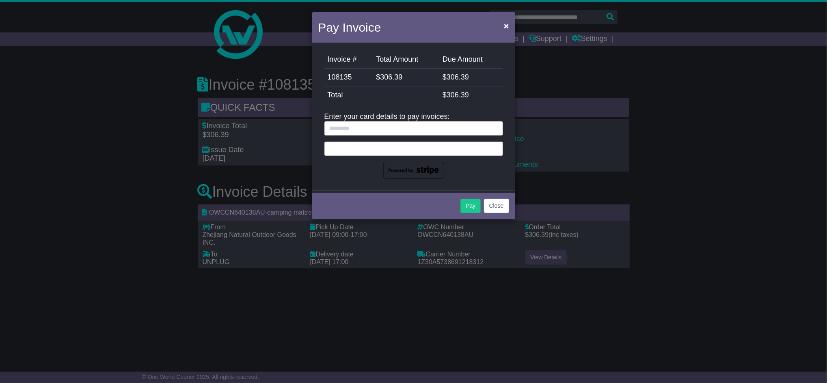  Describe the element at coordinates (405, 60) in the screenshot. I see `td: Total Amount` at that location.